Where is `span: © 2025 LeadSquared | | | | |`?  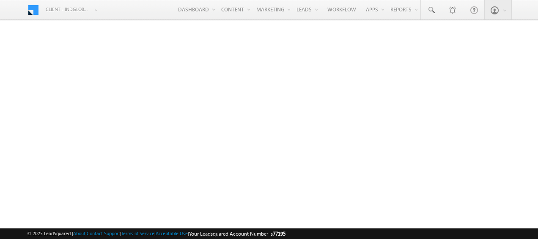 span: © 2025 LeadSquared | | | | | is located at coordinates (156, 233).